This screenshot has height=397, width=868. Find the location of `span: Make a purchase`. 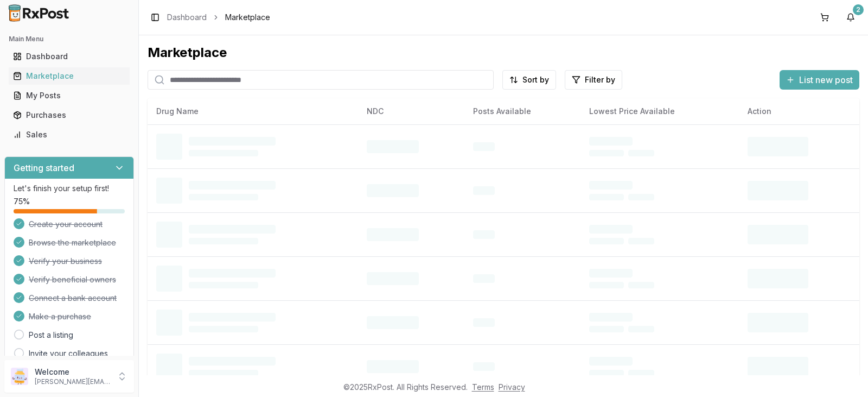

span: Make a purchase is located at coordinates (60, 317).